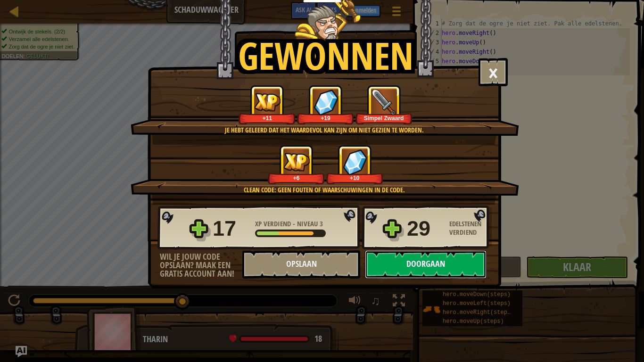 The image size is (644, 362). Describe the element at coordinates (301, 264) in the screenshot. I see `button: Opslaan` at that location.